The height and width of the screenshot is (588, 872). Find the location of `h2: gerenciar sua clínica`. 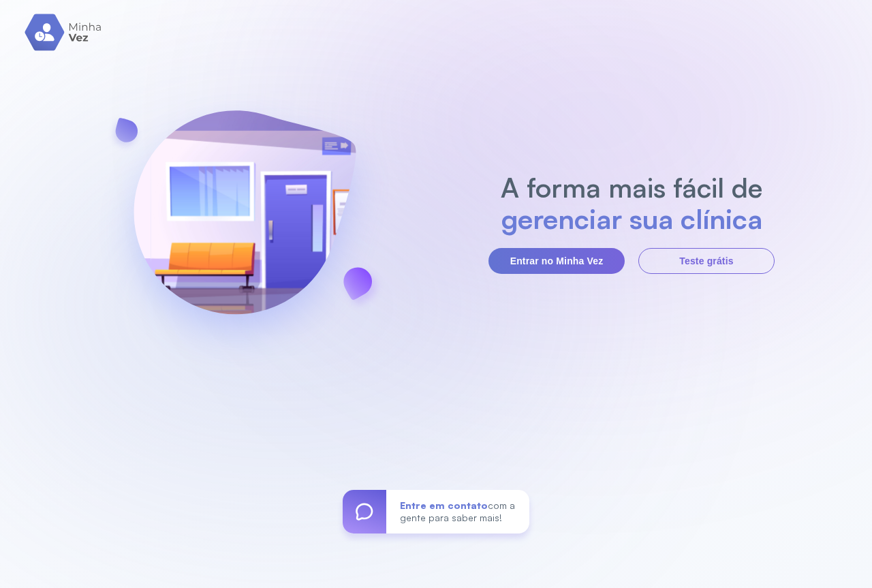

h2: gerenciar sua clínica is located at coordinates (632, 219).